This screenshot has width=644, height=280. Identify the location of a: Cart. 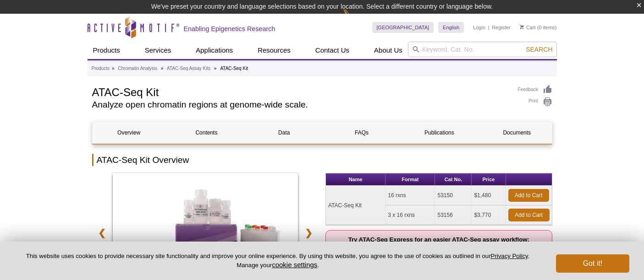
(527, 28).